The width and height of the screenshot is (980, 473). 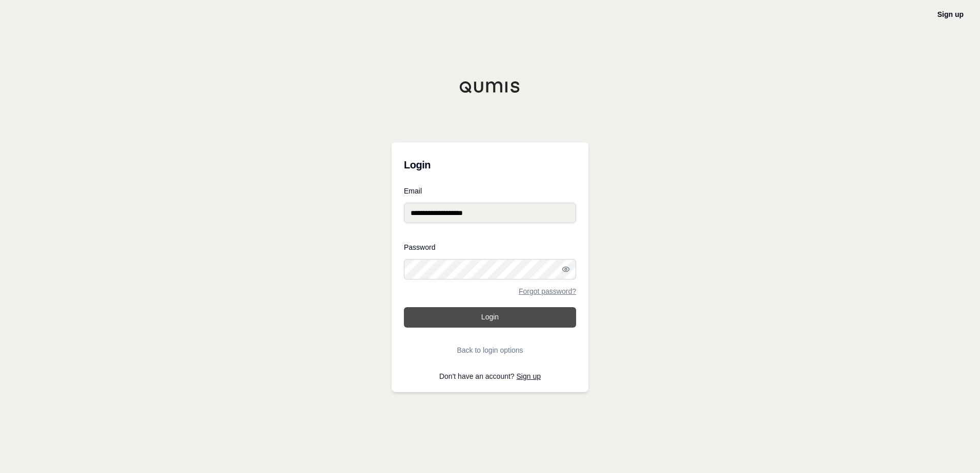 What do you see at coordinates (490, 87) in the screenshot?
I see `img: Qumis` at bounding box center [490, 87].